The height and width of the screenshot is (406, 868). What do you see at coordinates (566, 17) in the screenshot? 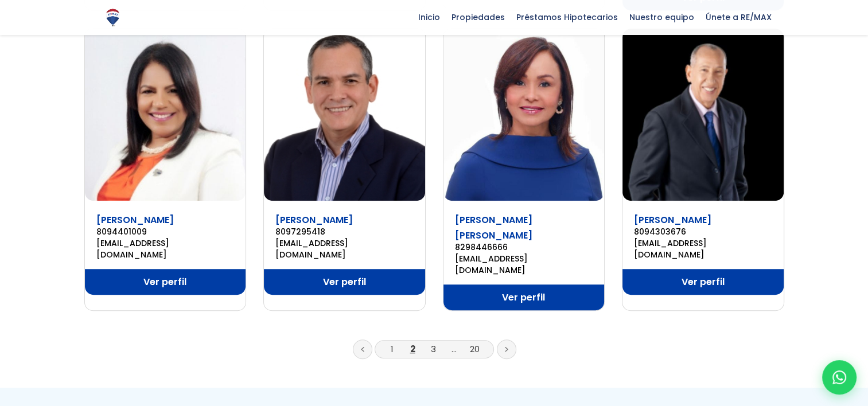
I see `span: Préstamos Hipotecarios` at bounding box center [566, 17].